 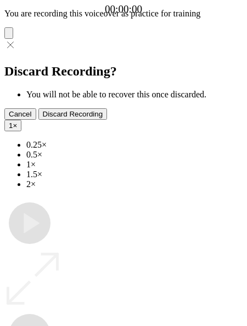 What do you see at coordinates (134, 175) in the screenshot?
I see `li: 1.5×` at bounding box center [134, 175].